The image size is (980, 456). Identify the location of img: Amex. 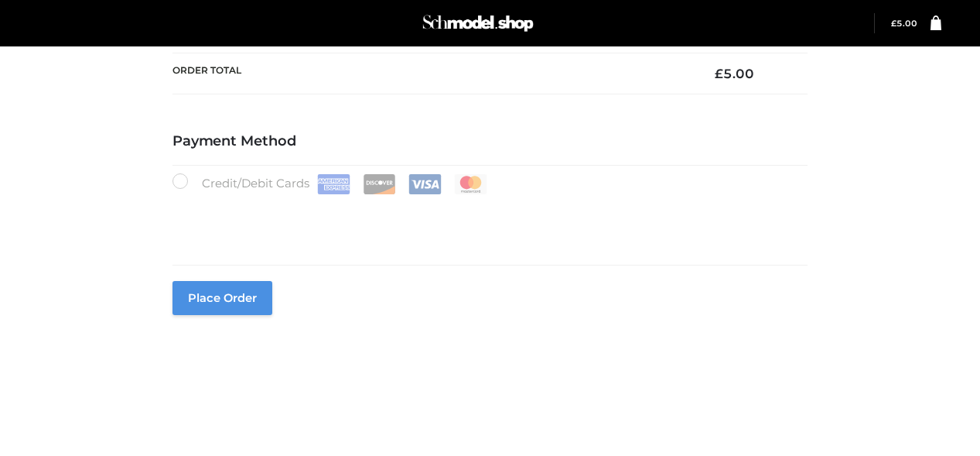
(334, 184).